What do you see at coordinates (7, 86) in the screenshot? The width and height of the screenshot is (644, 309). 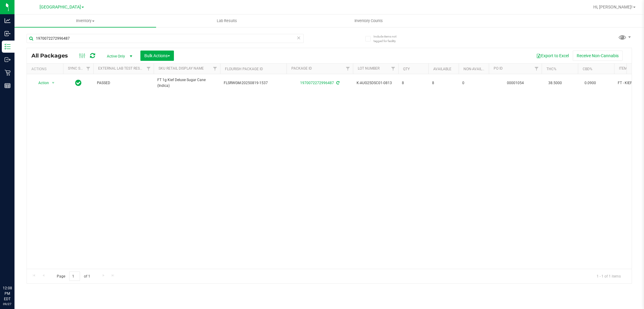 I see `inline-svg: Reports` at bounding box center [7, 86].